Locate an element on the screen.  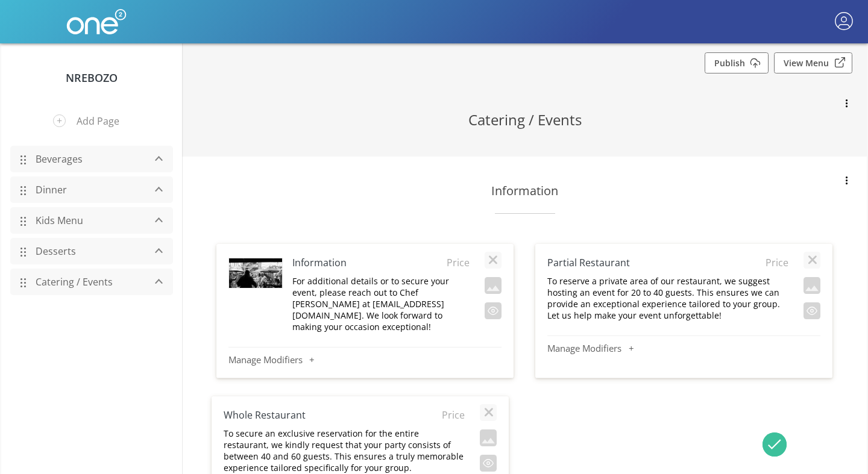
h4: Partial Restaurant is located at coordinates (643, 263).